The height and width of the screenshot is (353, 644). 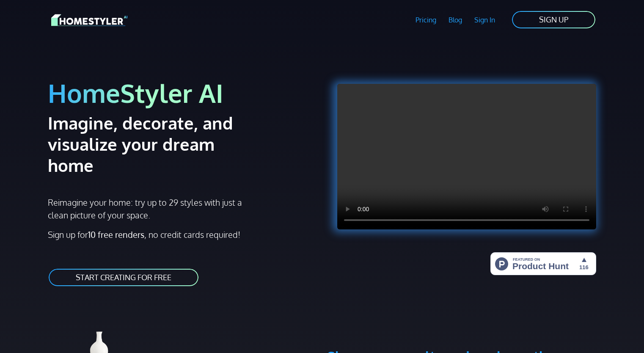 I want to click on a: Pricing, so click(x=426, y=20).